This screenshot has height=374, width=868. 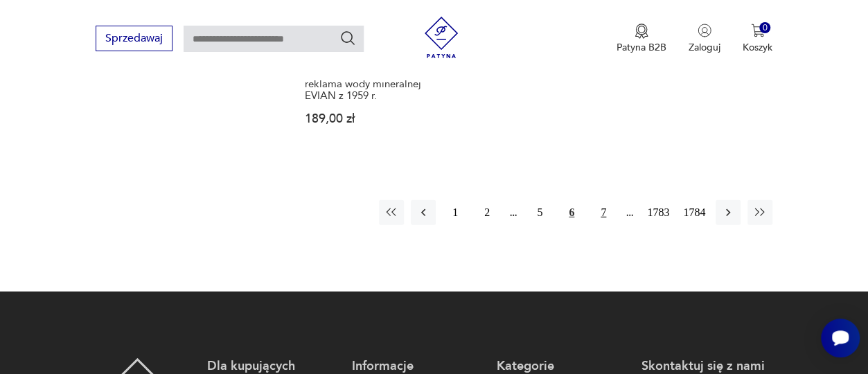 What do you see at coordinates (705, 47) in the screenshot?
I see `p: Zaloguj` at bounding box center [705, 47].